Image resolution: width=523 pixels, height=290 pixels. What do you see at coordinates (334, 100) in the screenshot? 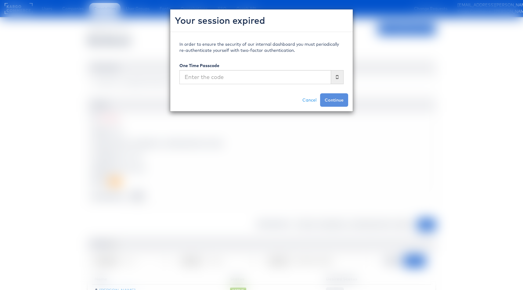
I see `button: Continue` at bounding box center [334, 100].